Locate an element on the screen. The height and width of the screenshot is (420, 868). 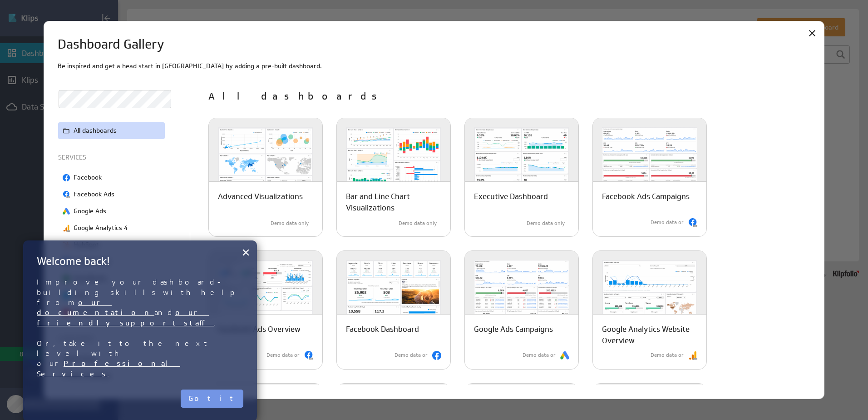
p: Facebook Dashboard is located at coordinates (382, 329).